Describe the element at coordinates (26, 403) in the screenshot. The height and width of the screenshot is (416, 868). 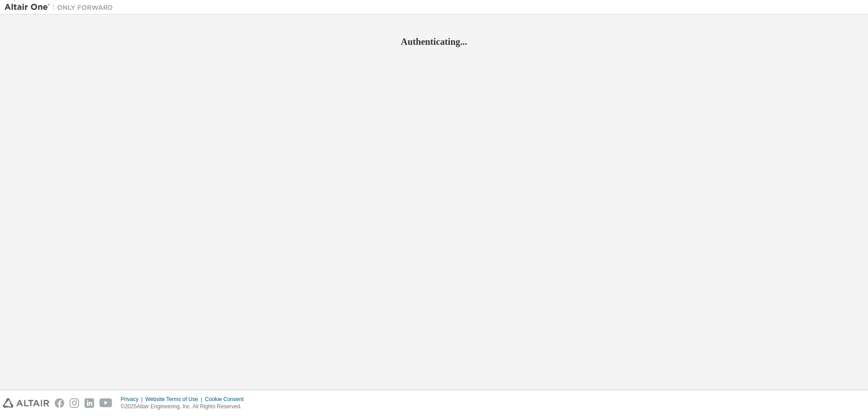
I see `img: altair_logo.svg` at that location.